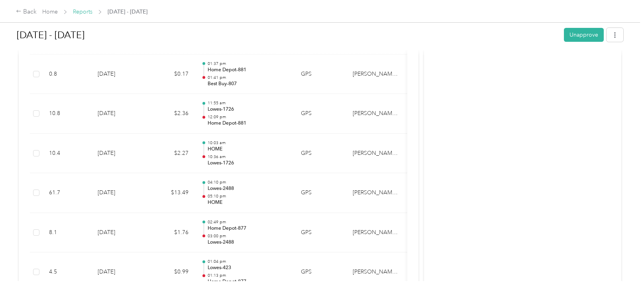 This screenshot has width=644, height=295. Describe the element at coordinates (248, 261) in the screenshot. I see `p: 01:04 pm` at that location.